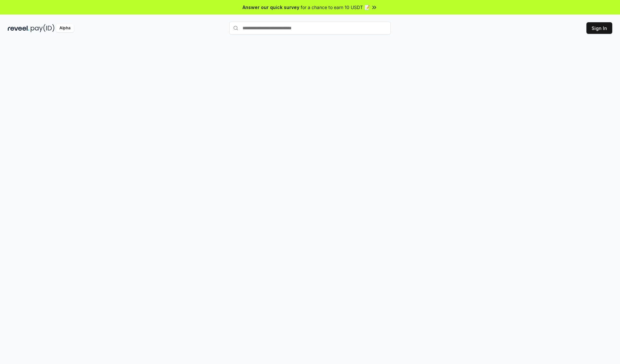  Describe the element at coordinates (18, 28) in the screenshot. I see `img: reveel_dark` at that location.